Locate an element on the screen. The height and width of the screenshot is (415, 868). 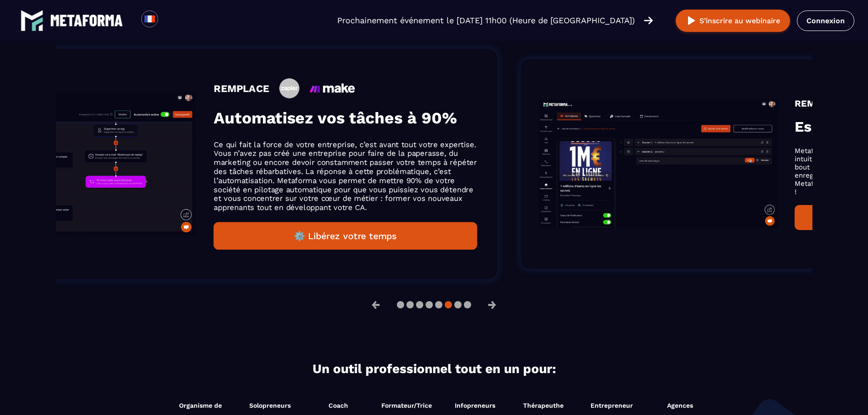
button: ⚙️ Libérez votre temps is located at coordinates (345, 236).